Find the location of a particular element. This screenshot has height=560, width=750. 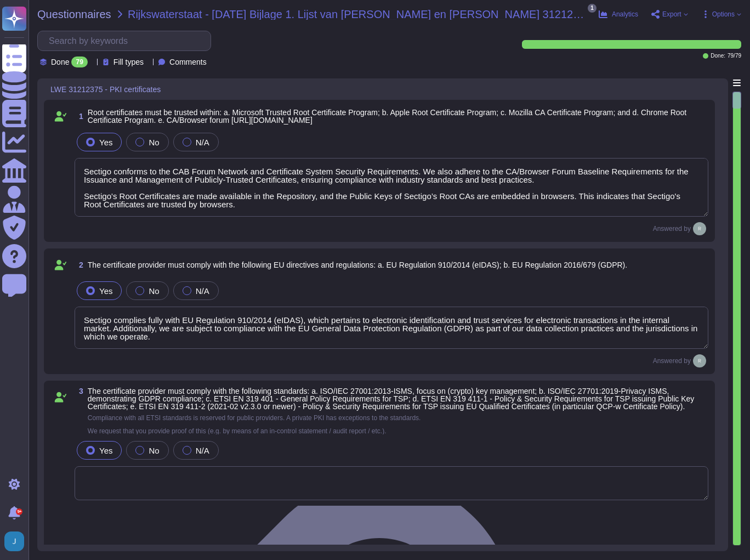

button: user is located at coordinates (17, 541).